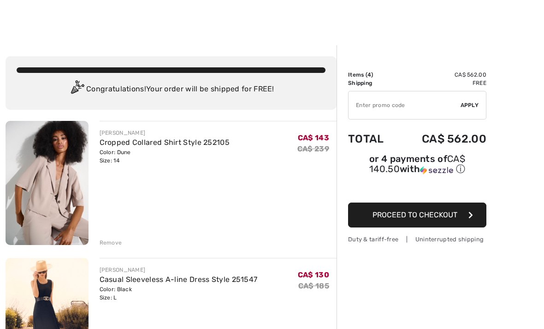  I want to click on td: Total, so click(373, 139).